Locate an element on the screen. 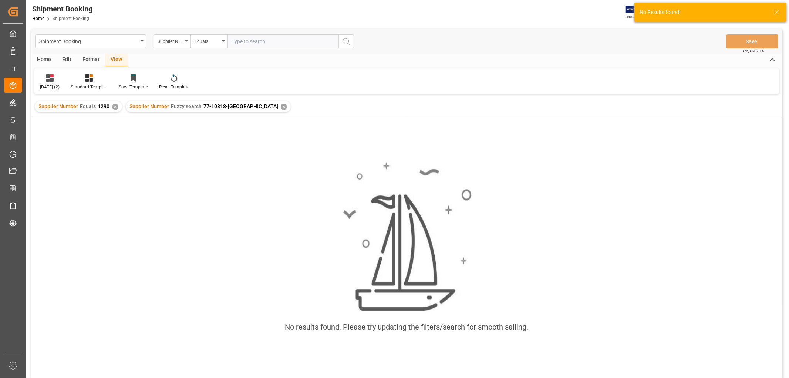 This screenshot has height=378, width=789. span: Fuzzy search is located at coordinates (186, 106).